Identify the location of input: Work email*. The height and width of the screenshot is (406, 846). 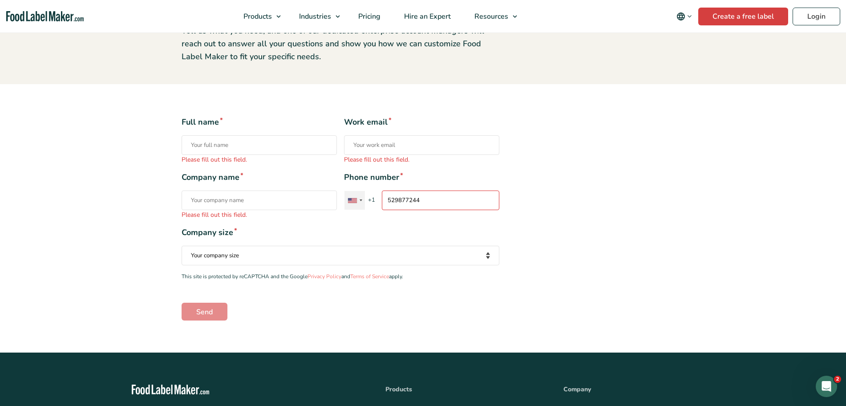
(422, 145).